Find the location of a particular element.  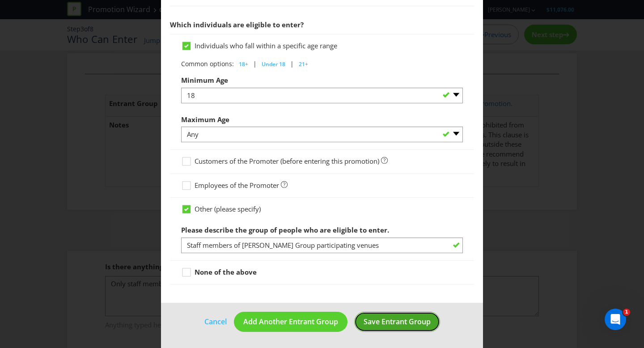

span: 21+ is located at coordinates (303, 64).